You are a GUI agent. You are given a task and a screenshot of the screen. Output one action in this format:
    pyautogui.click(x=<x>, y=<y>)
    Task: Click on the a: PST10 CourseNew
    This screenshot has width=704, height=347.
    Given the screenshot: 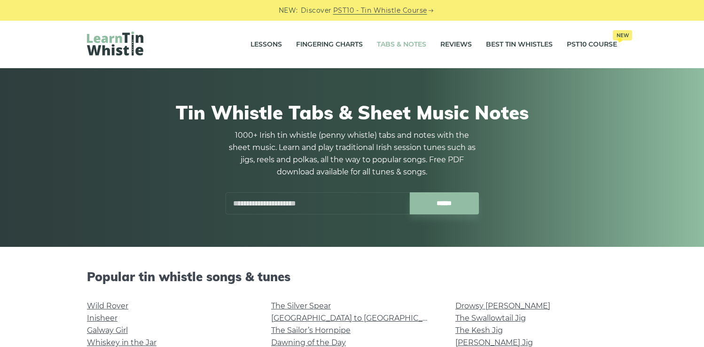 What is the action you would take?
    pyautogui.click(x=592, y=45)
    